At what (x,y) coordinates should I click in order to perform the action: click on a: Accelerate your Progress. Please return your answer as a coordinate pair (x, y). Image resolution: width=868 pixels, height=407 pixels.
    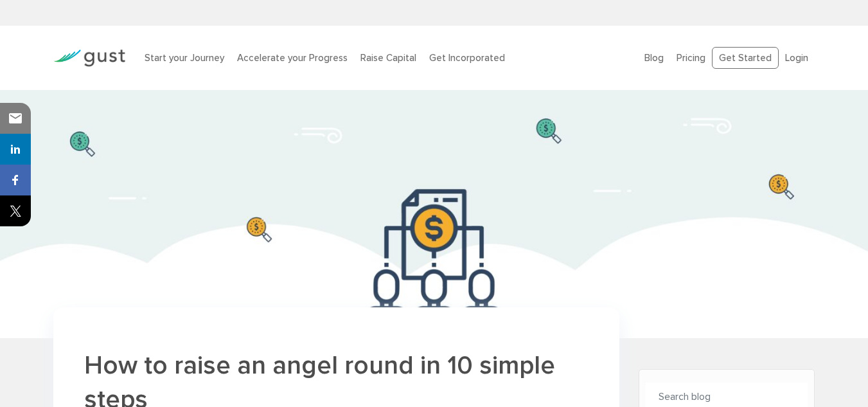
    Looking at the image, I should click on (292, 58).